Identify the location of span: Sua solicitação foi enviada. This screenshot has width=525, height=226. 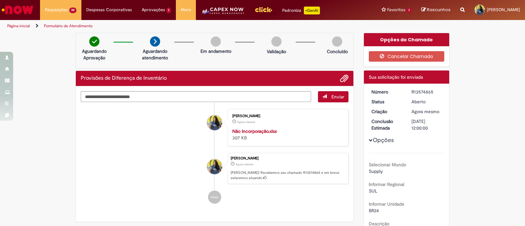
(396, 77).